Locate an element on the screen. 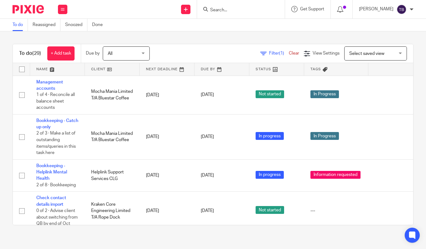 This screenshot has width=426, height=249. span: Tags is located at coordinates (316, 69).